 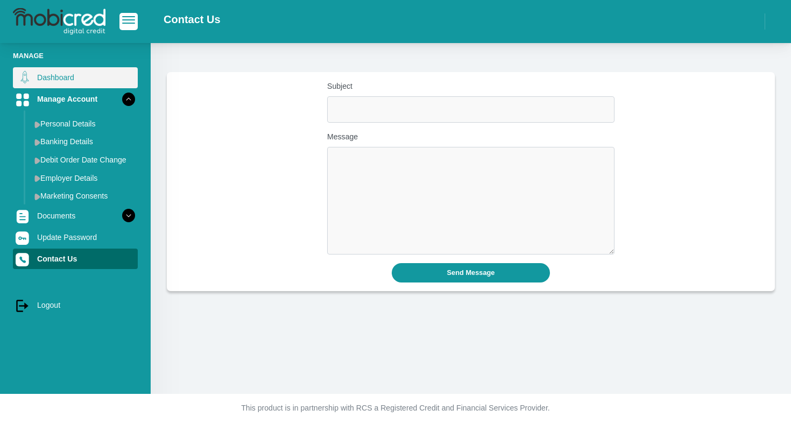 I want to click on a: Personal Details, so click(x=84, y=124).